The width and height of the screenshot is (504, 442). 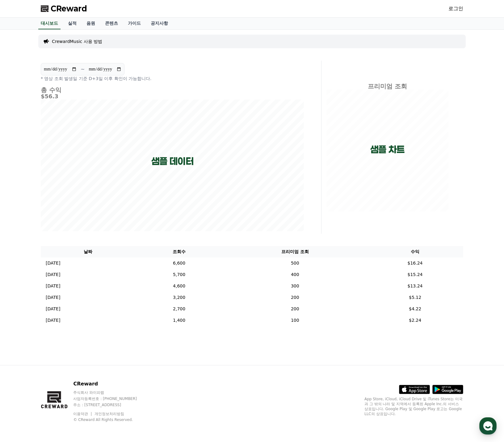 What do you see at coordinates (179, 263) in the screenshot?
I see `td: 6,600` at bounding box center [179, 263].